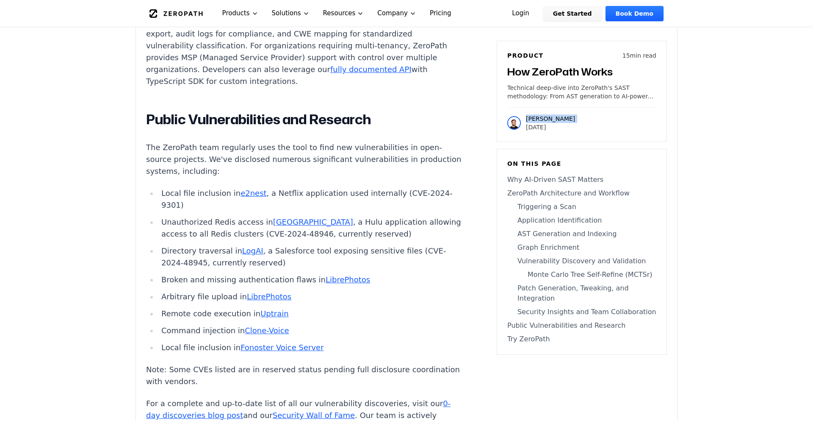 This screenshot has height=421, width=813. I want to click on li: Local file inclusion in , a Netflix application used internally (CVE-2024-9301), so click(310, 199).